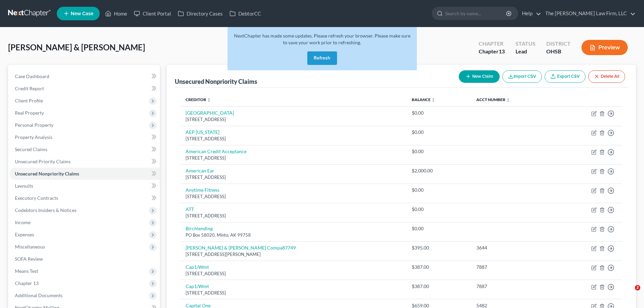 Image resolution: width=644 pixels, height=308 pixels. Describe the element at coordinates (439, 171) in the screenshot. I see `div: $2,000.00` at that location.